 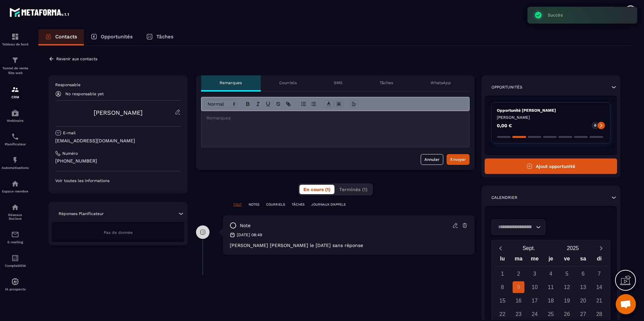 I want to click on div: 14, so click(x=599, y=287).